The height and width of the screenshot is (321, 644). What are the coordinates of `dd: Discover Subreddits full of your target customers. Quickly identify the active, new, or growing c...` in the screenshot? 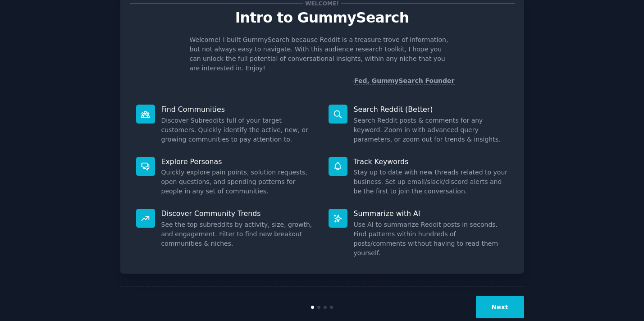 It's located at (238, 130).